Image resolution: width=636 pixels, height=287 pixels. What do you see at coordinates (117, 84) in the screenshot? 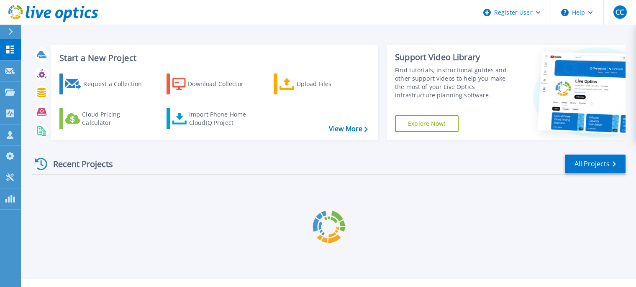
I see `div: Request a Collection` at bounding box center [117, 84].